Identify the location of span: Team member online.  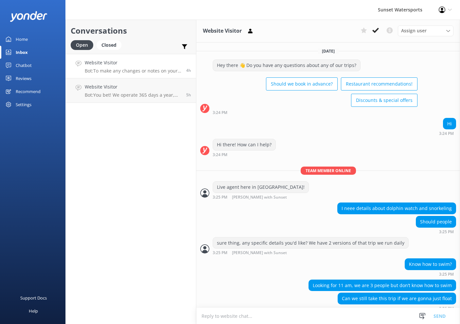
(328, 171).